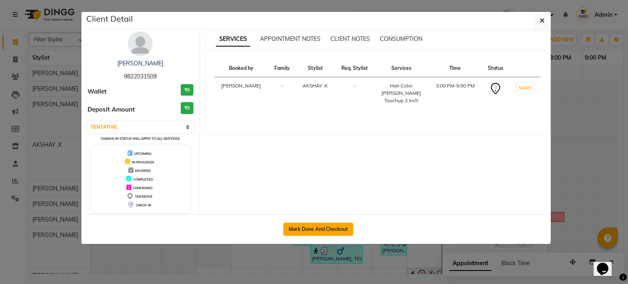 The height and width of the screenshot is (284, 628). I want to click on button: Mark Done And Checkout, so click(318, 229).